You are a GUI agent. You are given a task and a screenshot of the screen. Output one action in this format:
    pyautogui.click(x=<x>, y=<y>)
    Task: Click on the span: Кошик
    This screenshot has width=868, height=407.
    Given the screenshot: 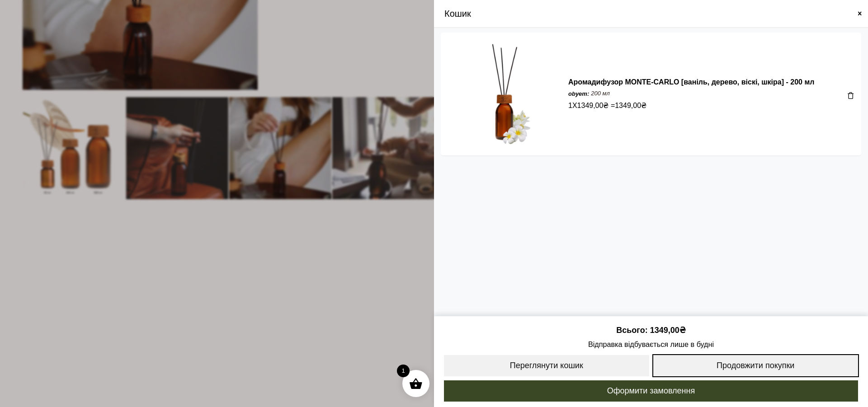 What is the action you would take?
    pyautogui.click(x=458, y=14)
    